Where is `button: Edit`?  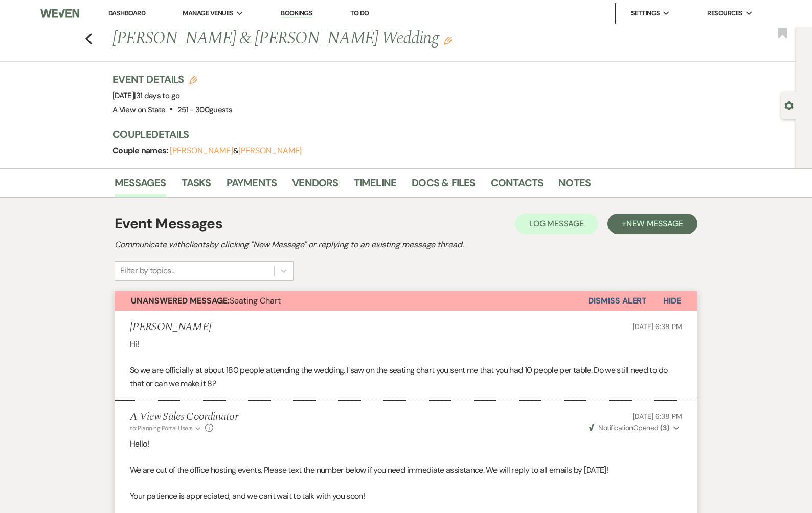
button: Edit is located at coordinates (448, 40).